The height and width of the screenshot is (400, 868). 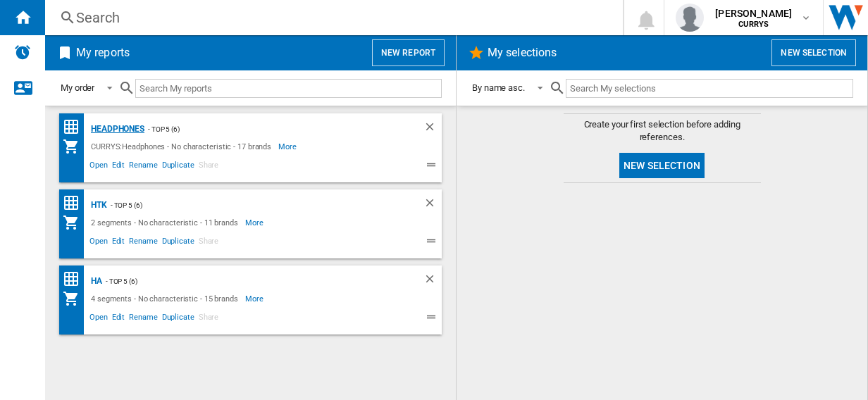 What do you see at coordinates (166, 299) in the screenshot?
I see `div: 4 segments - No characteristic - 15 brands` at bounding box center [166, 299].